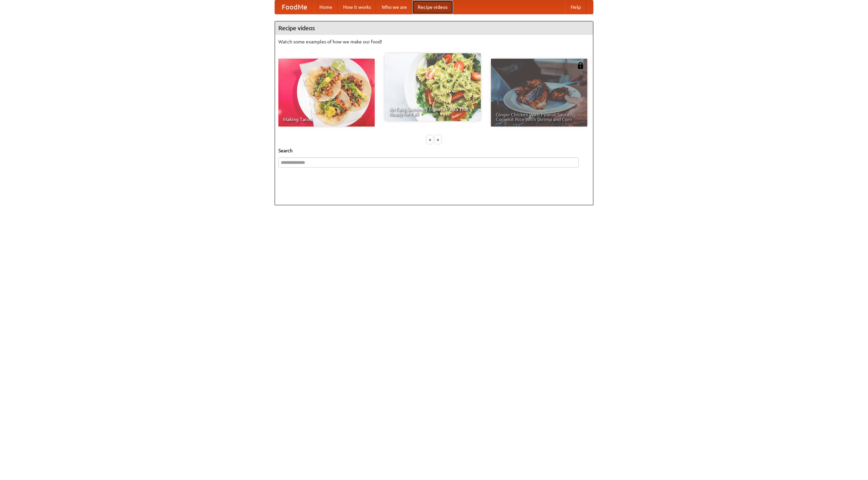  I want to click on p: Watch some examples of how we make our food!, so click(434, 42).